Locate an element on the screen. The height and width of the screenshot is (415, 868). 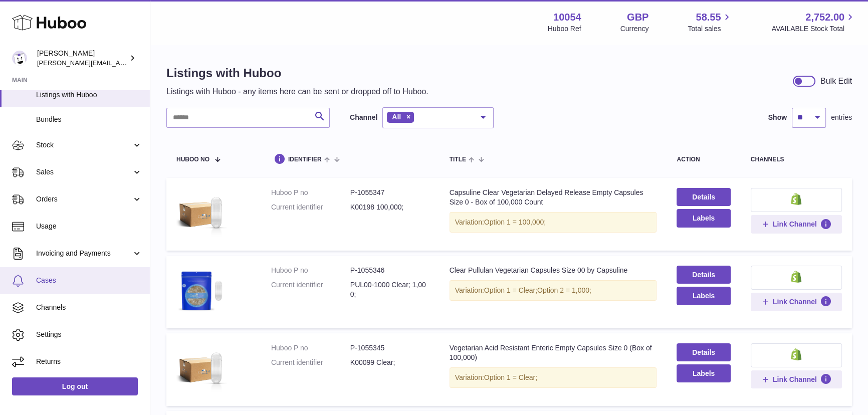
span: Listings with Huboo is located at coordinates (89, 95).